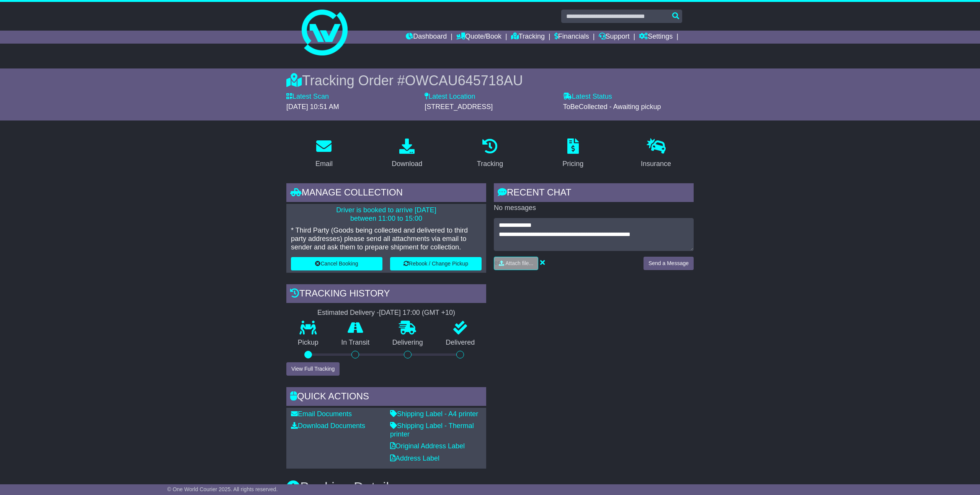 The image size is (980, 495). Describe the element at coordinates (490, 163) in the screenshot. I see `div: Tracking` at that location.